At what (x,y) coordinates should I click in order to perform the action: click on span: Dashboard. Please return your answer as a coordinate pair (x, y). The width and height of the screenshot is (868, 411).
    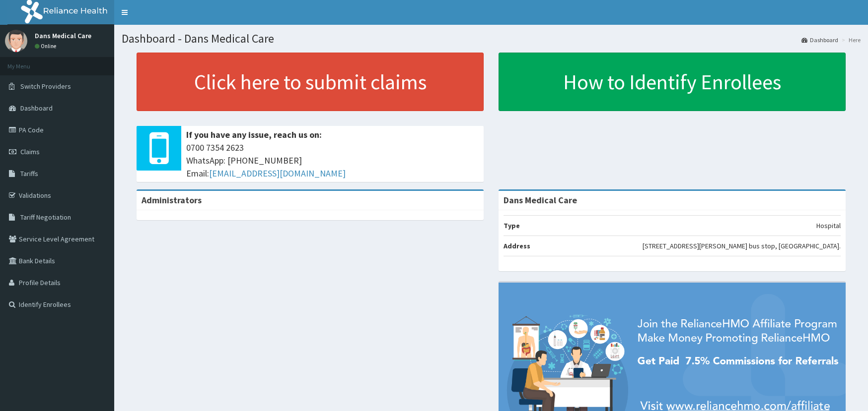
    Looking at the image, I should click on (36, 108).